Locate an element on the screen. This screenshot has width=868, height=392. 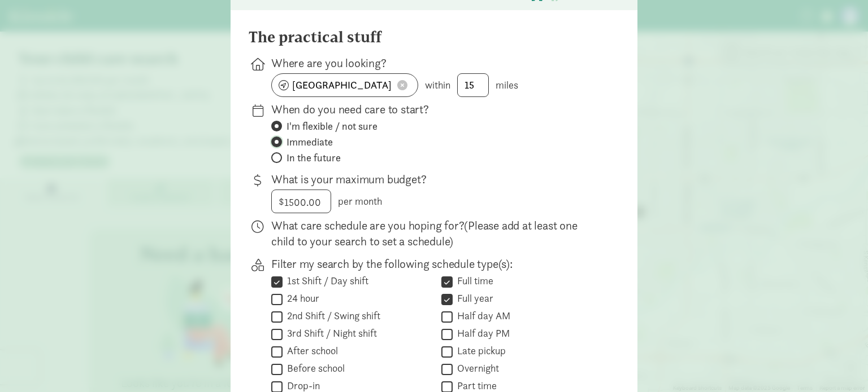
span: within is located at coordinates (438, 85).